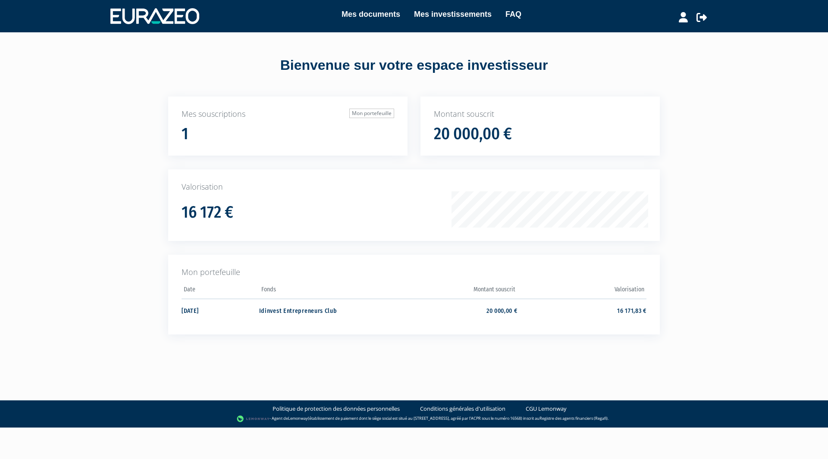 This screenshot has height=459, width=828. I want to click on td: Idinvest Entrepreneurs Club, so click(323, 310).